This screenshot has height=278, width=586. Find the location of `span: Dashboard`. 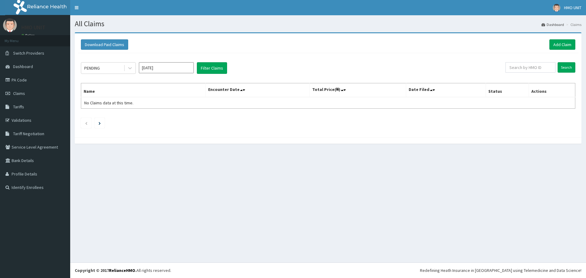

span: Dashboard is located at coordinates (23, 67).